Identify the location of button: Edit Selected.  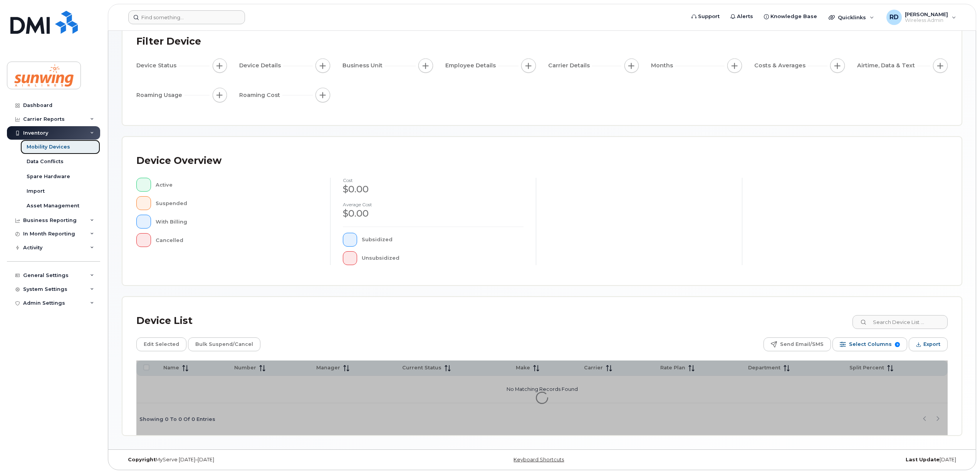
(162, 345).